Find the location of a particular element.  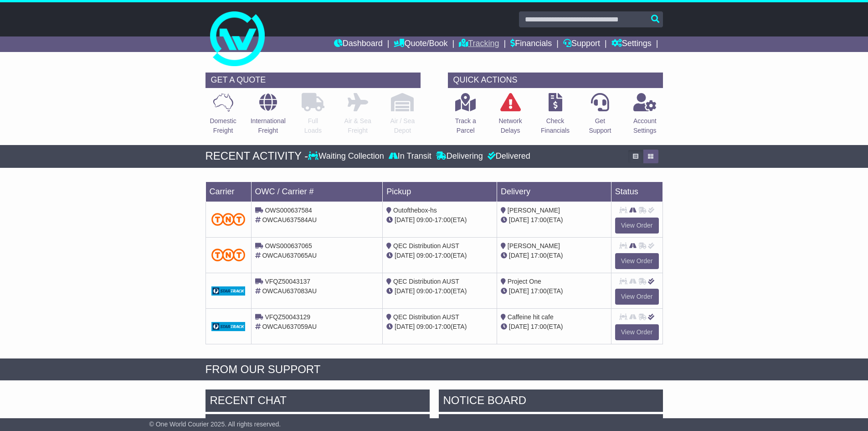

a: InternationalFreight is located at coordinates (268, 116).